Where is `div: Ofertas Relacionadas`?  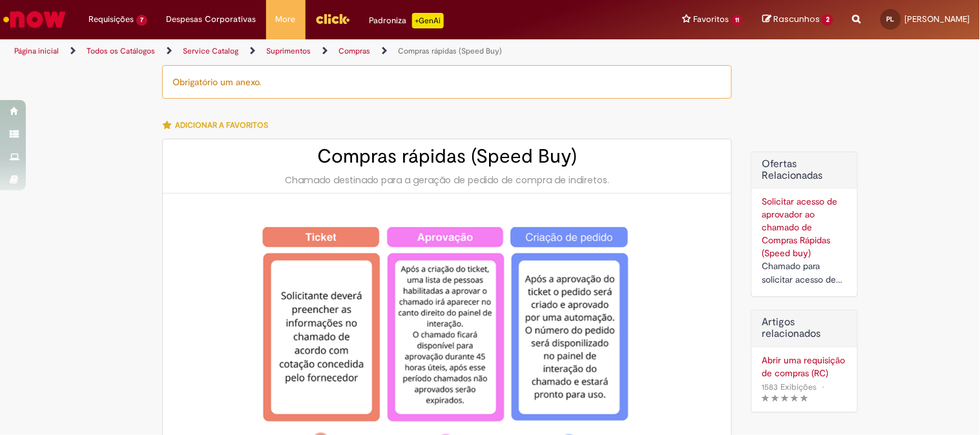
div: Ofertas Relacionadas is located at coordinates (804, 224).